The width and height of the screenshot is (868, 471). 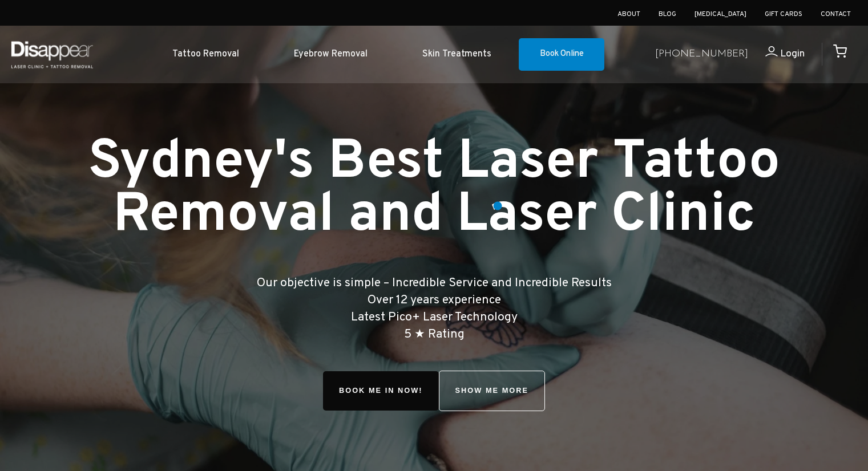 What do you see at coordinates (629, 14) in the screenshot?
I see `a: About` at bounding box center [629, 14].